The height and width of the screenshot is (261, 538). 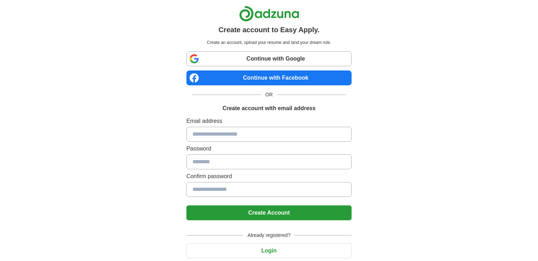 What do you see at coordinates (269, 250) in the screenshot?
I see `a: Login` at bounding box center [269, 250].